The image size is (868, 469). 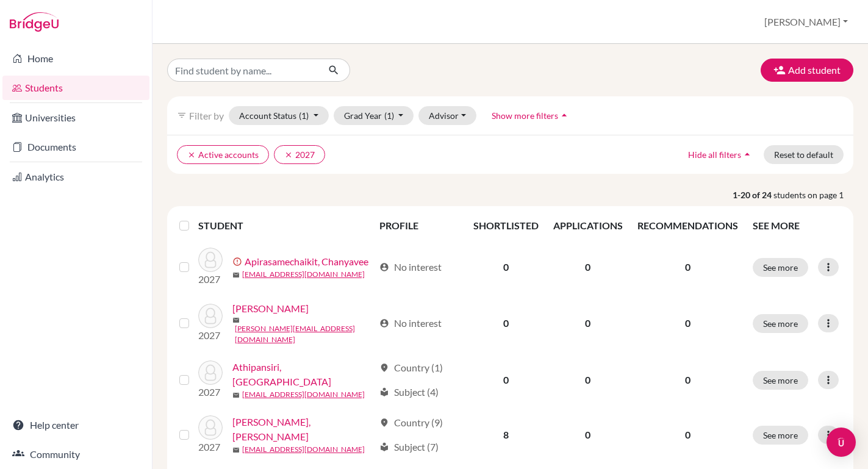 I want to click on a: Apirasamechaikit, Chanyavee, so click(x=306, y=262).